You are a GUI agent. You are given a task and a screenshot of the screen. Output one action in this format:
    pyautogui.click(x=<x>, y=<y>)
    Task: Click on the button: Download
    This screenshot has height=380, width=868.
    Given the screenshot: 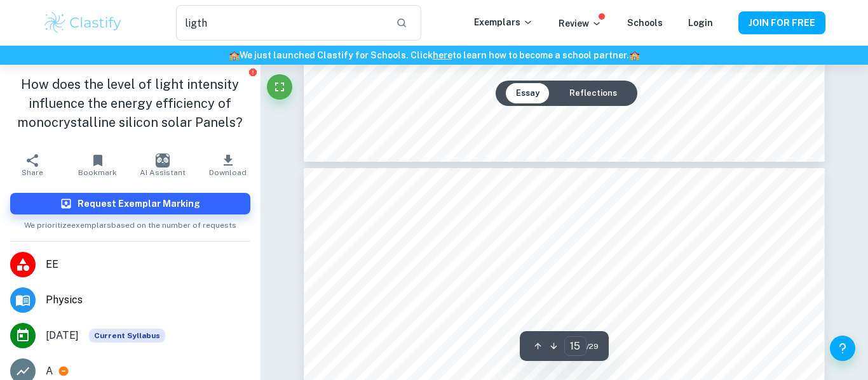 What is the action you would take?
    pyautogui.click(x=228, y=165)
    